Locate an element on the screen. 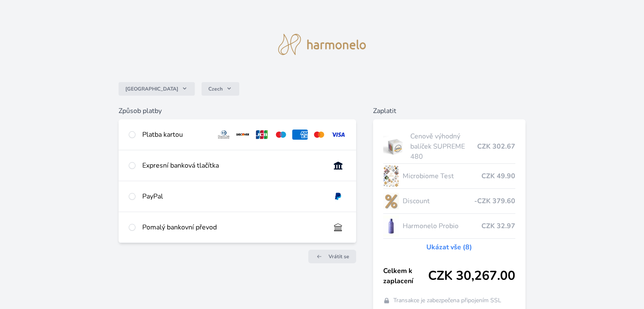 The height and width of the screenshot is (309, 644). a: Ukázat vše (8) is located at coordinates (449, 247).